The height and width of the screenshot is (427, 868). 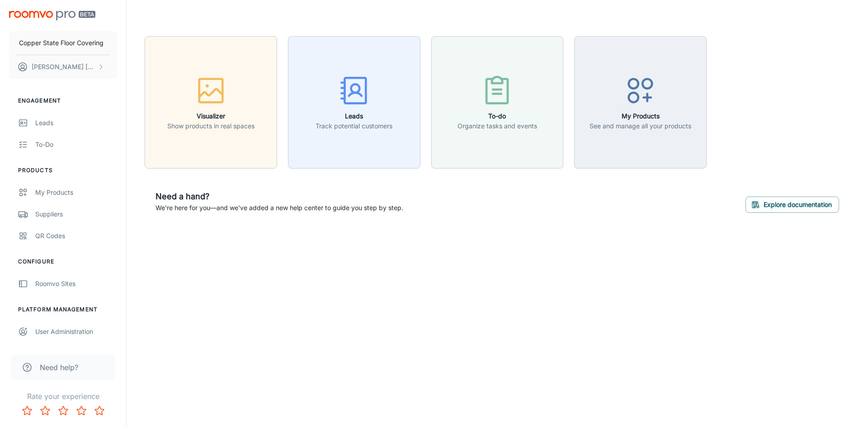 I want to click on button: LeadsTrack potential customers, so click(x=354, y=102).